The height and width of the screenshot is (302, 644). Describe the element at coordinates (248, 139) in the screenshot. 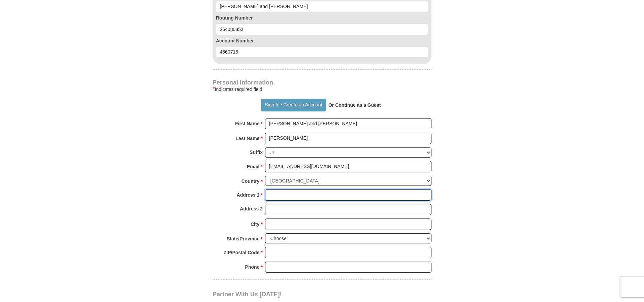

I see `strong: Last Name` at that location.